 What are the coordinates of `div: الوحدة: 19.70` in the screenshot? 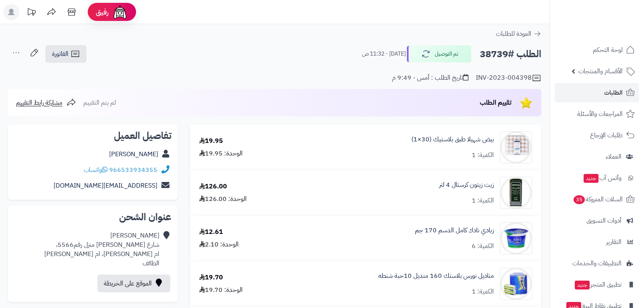 It's located at (221, 290).